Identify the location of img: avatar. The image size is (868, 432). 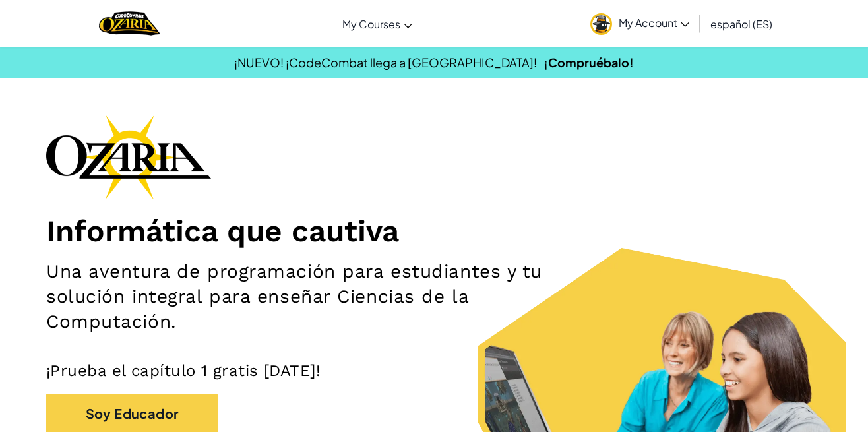
(601, 24).